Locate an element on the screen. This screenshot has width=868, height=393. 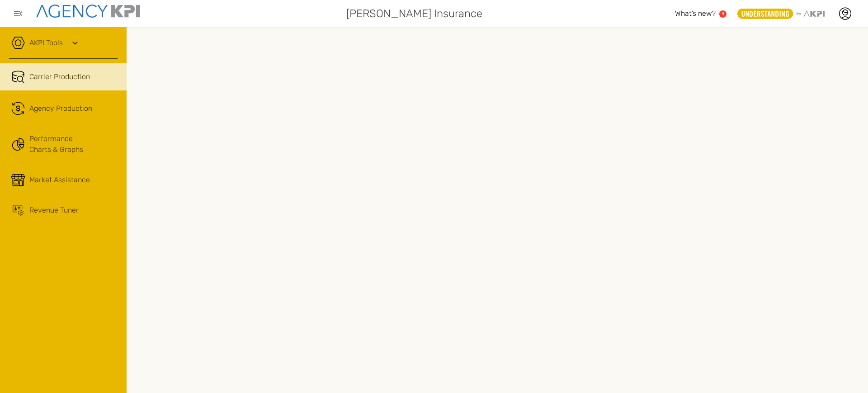
span: Agency Production is located at coordinates (60, 108).